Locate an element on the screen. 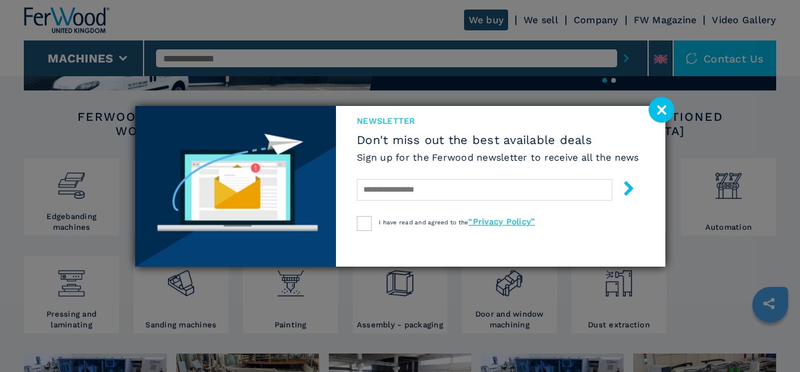 The image size is (800, 372). span: Don't miss out the best available deals is located at coordinates (498, 140).